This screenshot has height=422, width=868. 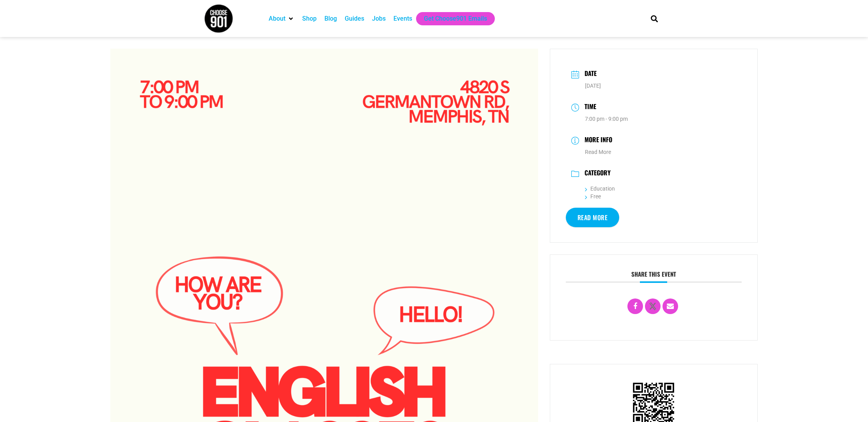 I want to click on a: Free, so click(x=592, y=196).